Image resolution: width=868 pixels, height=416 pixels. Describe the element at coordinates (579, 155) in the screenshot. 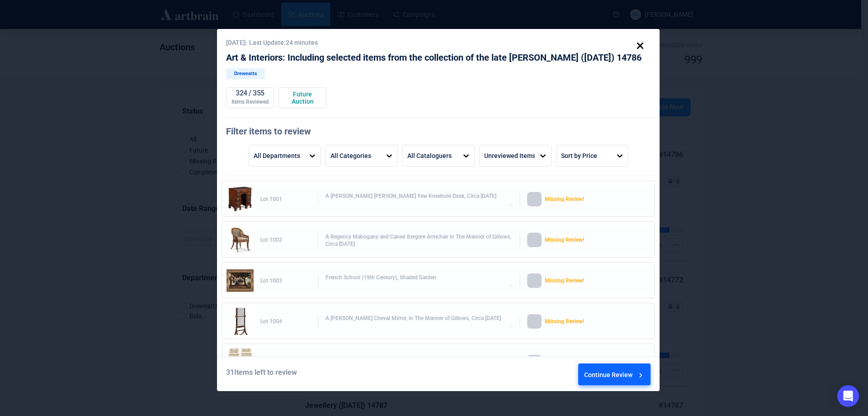

I see `div: Sort by Price` at that location.